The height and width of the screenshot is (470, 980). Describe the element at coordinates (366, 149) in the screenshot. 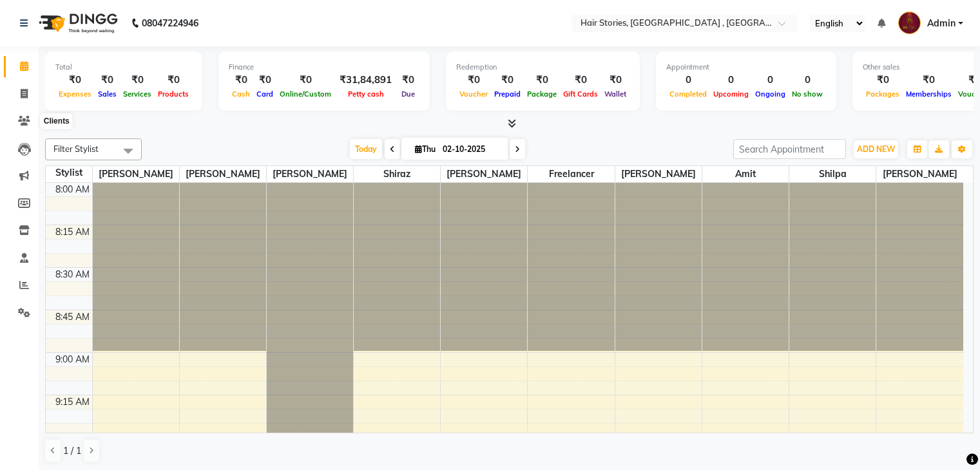

I see `span: Today` at that location.